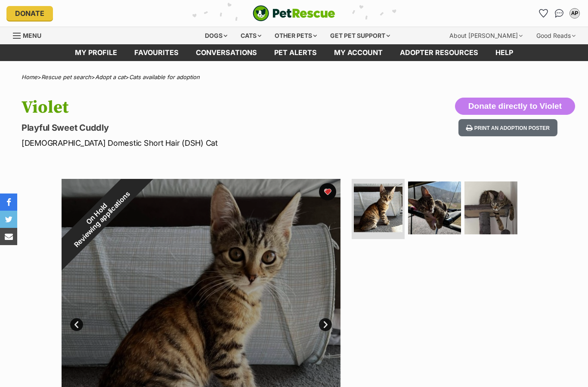  Describe the element at coordinates (508, 128) in the screenshot. I see `button: Print an adoption poster` at that location.